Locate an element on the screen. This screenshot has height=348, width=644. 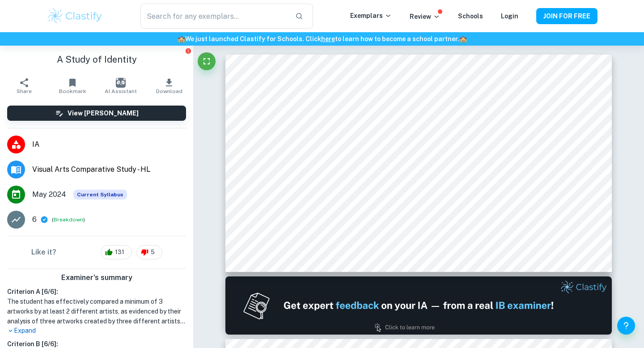
button: Report issue is located at coordinates (187, 50).